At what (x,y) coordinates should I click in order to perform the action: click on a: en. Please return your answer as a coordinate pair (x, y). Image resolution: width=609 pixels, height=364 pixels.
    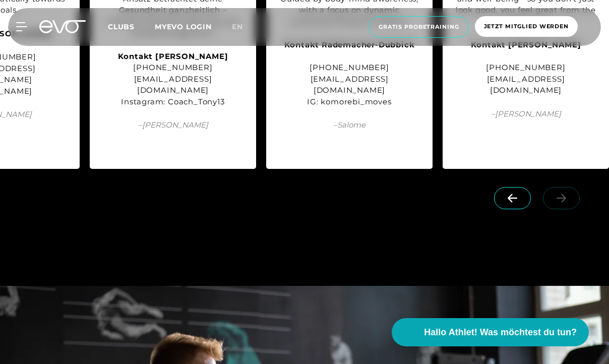
    Looking at the image, I should click on (243, 27).